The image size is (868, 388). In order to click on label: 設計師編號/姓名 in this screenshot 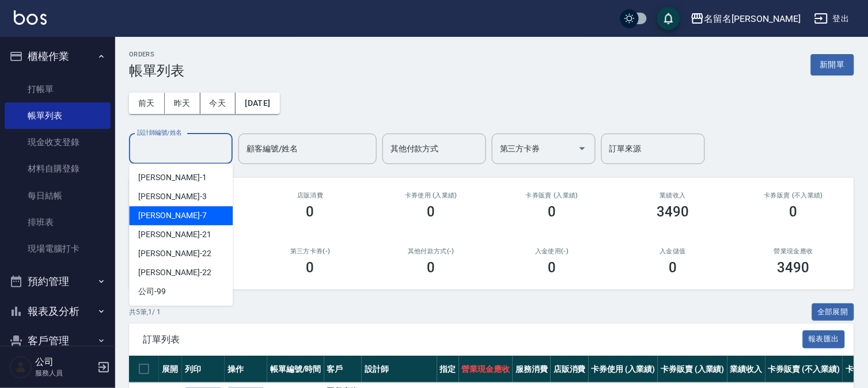, I will do `click(159, 132)`.